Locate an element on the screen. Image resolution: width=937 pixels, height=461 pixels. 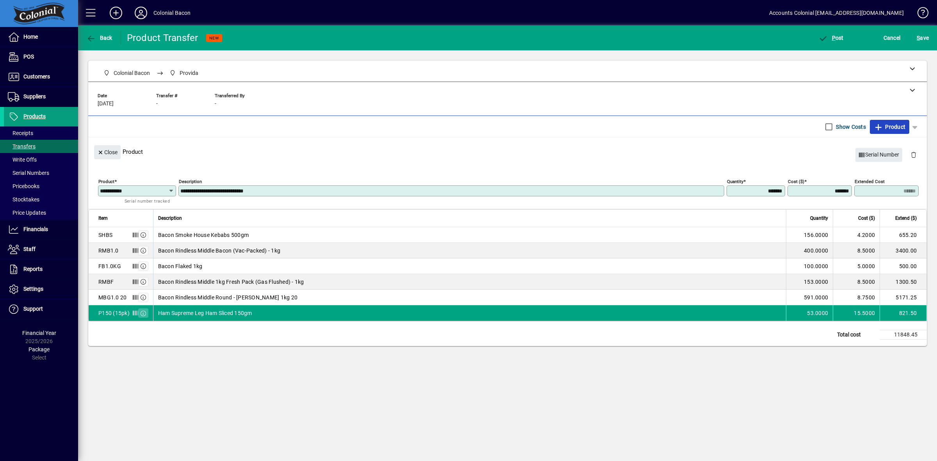
td: 5171.25 is located at coordinates (903, 297).